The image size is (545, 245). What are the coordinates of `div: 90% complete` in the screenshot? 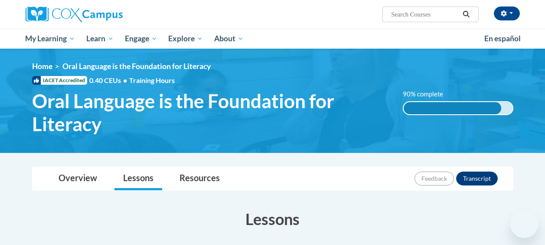 It's located at (453, 108).